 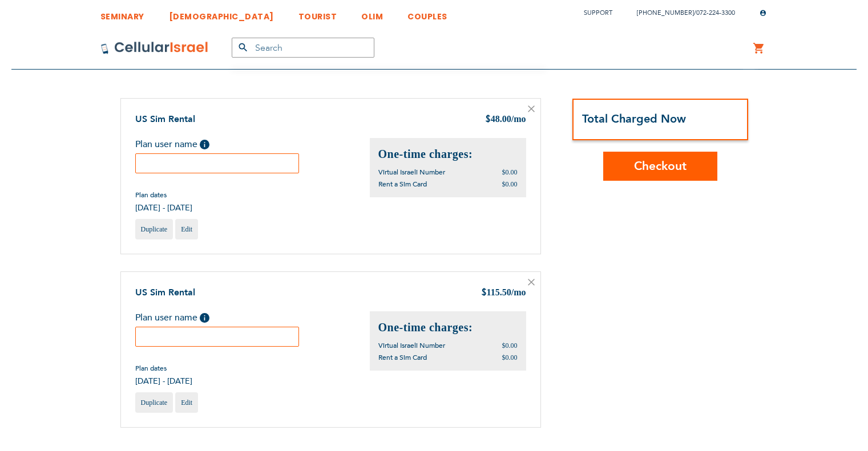 I want to click on span: Checkout, so click(x=660, y=166).